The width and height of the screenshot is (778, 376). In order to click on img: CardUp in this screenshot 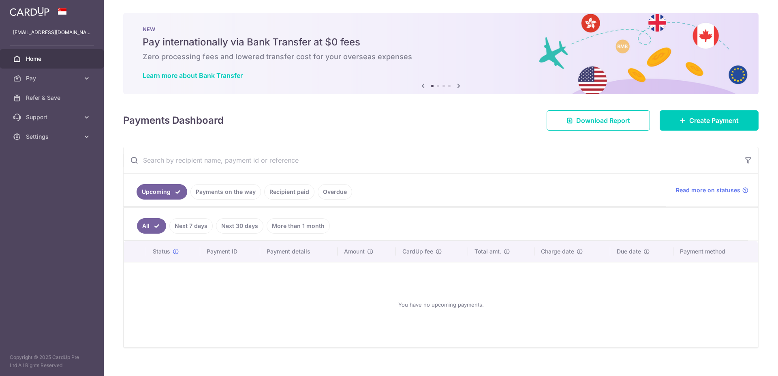, I will do `click(30, 11)`.